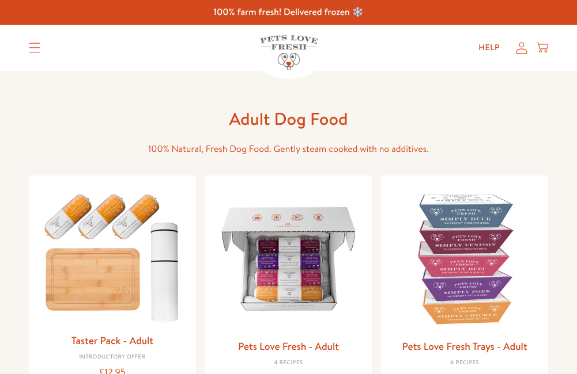  Describe the element at coordinates (288, 149) in the screenshot. I see `span: 100% Natural, Fresh Dog Food. Gently steam cooked with no additives.` at that location.